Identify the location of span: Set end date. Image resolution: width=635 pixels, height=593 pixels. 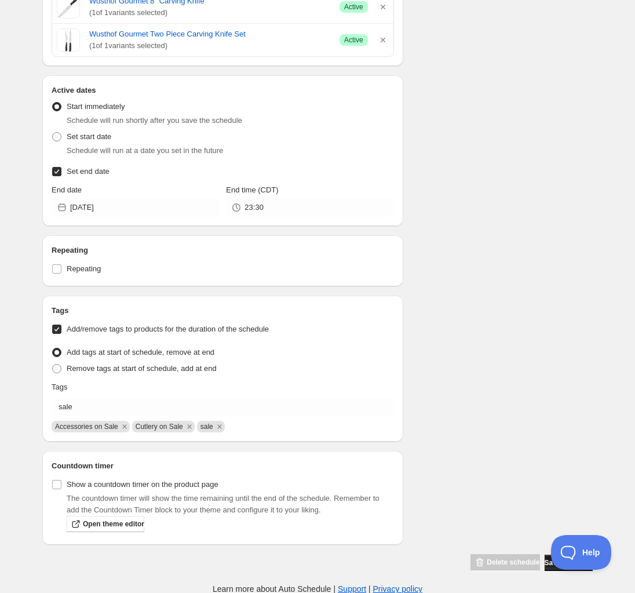
(88, 171).